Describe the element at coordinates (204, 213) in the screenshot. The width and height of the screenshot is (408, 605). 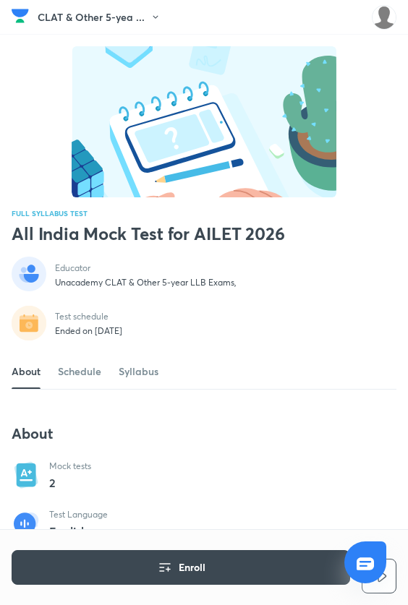
I see `p: FULL SYLLABUS TEST` at that location.